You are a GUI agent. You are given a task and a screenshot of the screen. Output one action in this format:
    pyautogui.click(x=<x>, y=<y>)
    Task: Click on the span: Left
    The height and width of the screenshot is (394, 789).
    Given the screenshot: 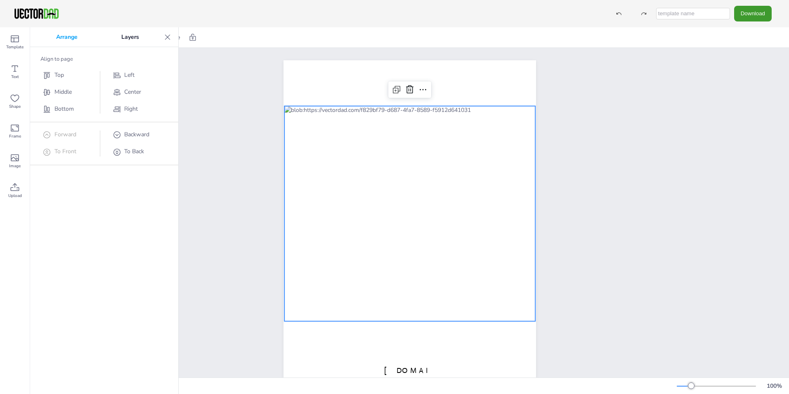 What is the action you would take?
    pyautogui.click(x=129, y=75)
    